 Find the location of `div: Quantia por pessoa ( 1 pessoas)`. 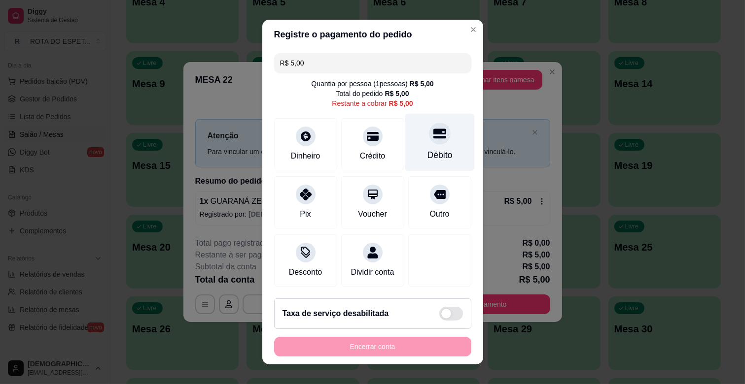

div: Quantia por pessoa ( 1 pessoas) is located at coordinates (372, 84).